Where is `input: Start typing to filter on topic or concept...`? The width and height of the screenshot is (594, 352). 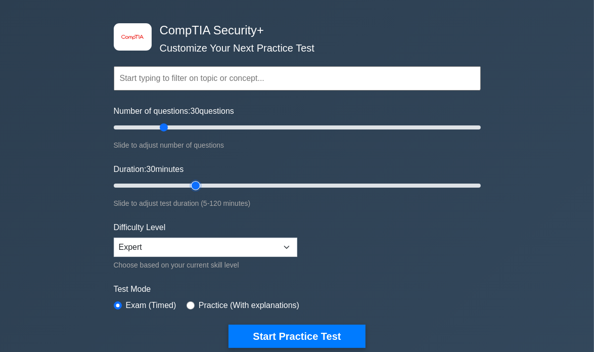
input: Start typing to filter on topic or concept... is located at coordinates (297, 78).